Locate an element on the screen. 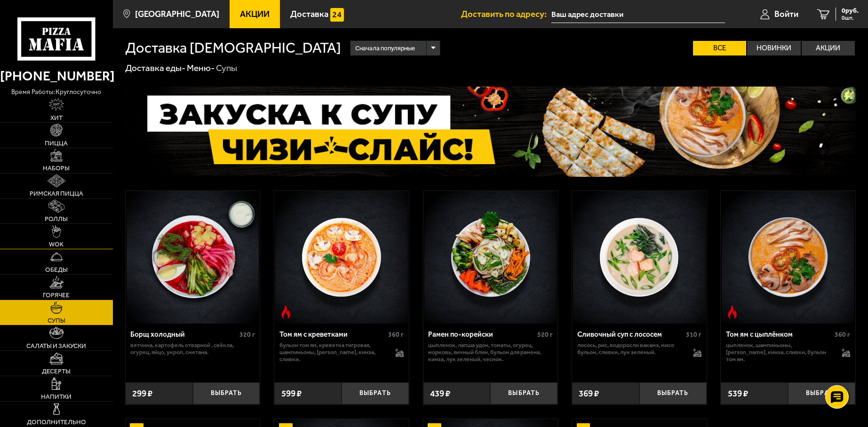 This screenshot has width=868, height=427. span: Доставка is located at coordinates (309, 14).